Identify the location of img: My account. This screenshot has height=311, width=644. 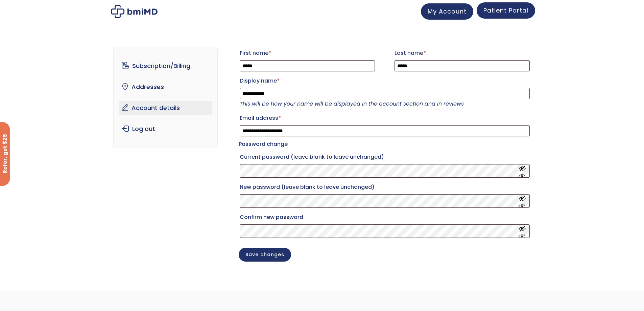
(134, 11).